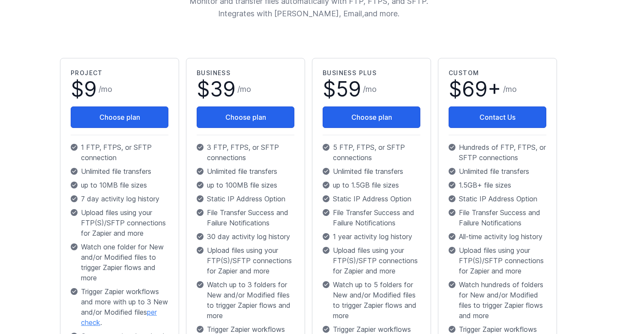 Image resolution: width=617 pixels, height=334 pixels. What do you see at coordinates (498, 185) in the screenshot?
I see `p: 1.5GB+ file sizes` at bounding box center [498, 185].